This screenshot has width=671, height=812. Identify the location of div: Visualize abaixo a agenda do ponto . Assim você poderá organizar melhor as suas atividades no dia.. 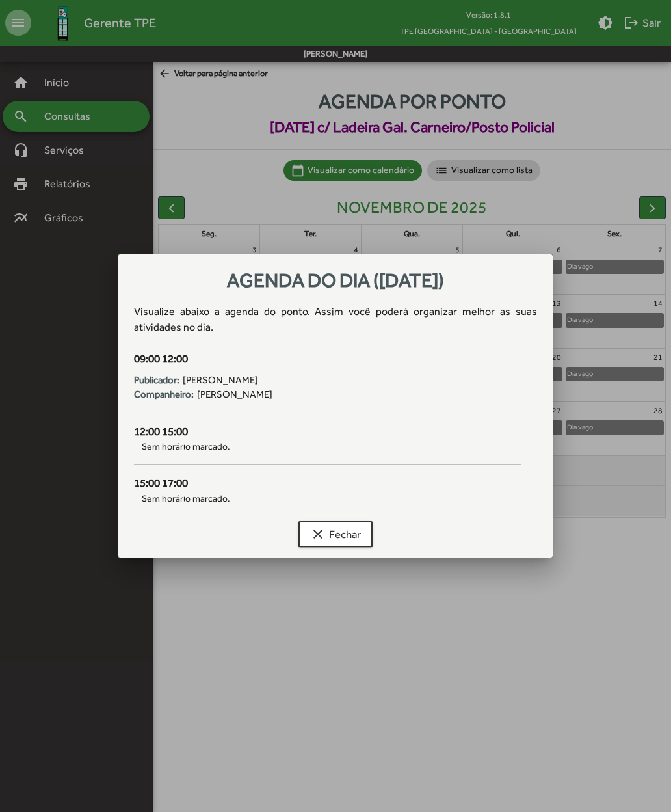
(336, 320).